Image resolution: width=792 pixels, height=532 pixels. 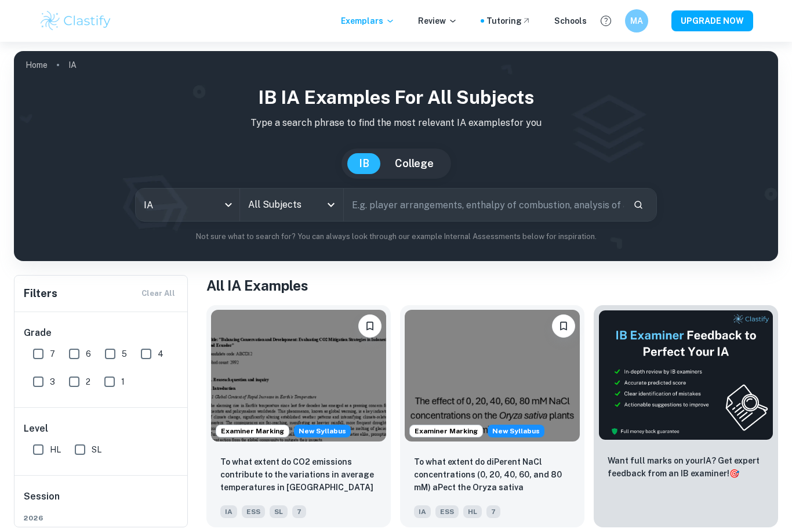 I want to click on a: ThumbnailWant full marks on yourIA? Get expert feedback from an IB examiner!, so click(x=686, y=416).